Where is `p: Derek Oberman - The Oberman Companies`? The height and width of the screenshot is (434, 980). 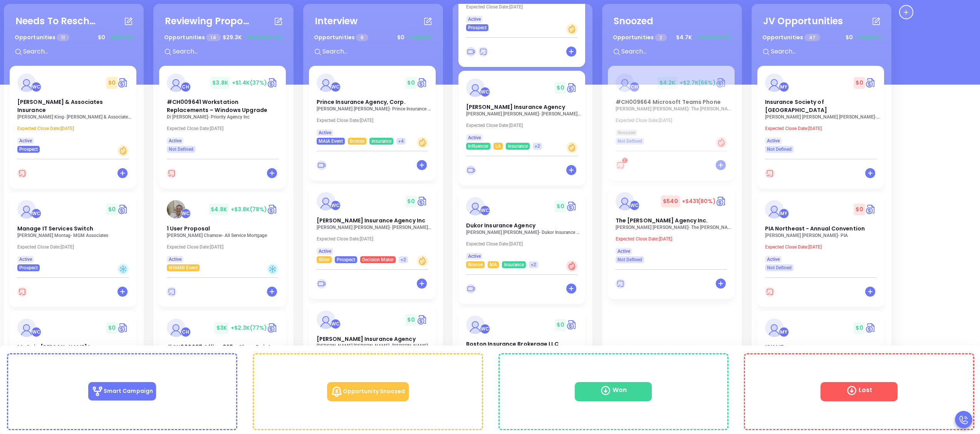 p: Derek Oberman - The Oberman Companies is located at coordinates (673, 109).